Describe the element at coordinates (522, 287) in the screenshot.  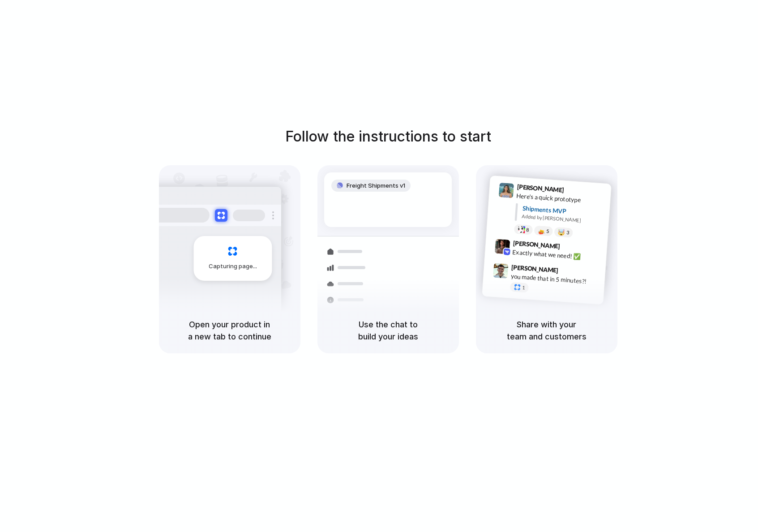
I see `span: 1` at that location.